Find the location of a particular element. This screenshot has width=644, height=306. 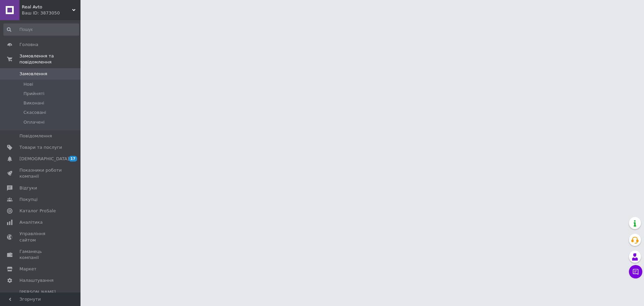

span: 17 is located at coordinates (73, 158).